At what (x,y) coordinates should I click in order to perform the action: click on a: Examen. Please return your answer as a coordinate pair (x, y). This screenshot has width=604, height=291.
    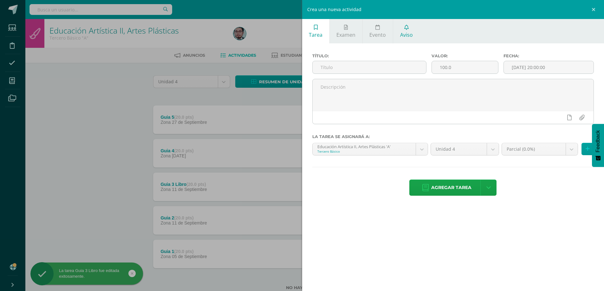
    Looking at the image, I should click on (346, 31).